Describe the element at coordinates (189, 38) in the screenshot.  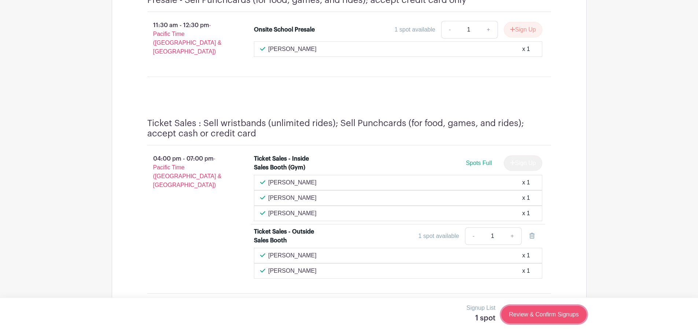
I see `p: 11:30 am - 12:30 pm` at that location.